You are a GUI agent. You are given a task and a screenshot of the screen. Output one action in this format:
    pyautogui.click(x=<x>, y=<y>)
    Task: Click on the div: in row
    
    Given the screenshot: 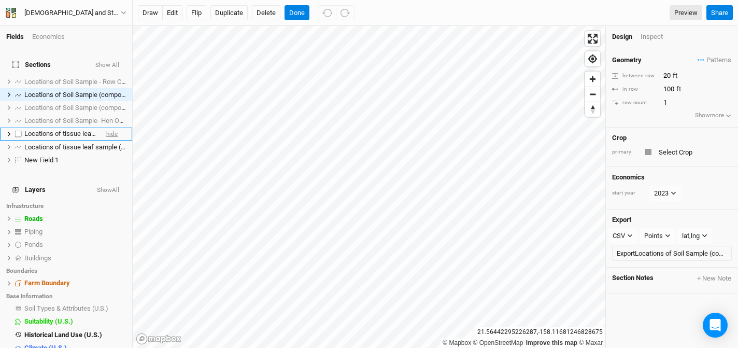 What is the action you would take?
    pyautogui.click(x=635, y=89)
    